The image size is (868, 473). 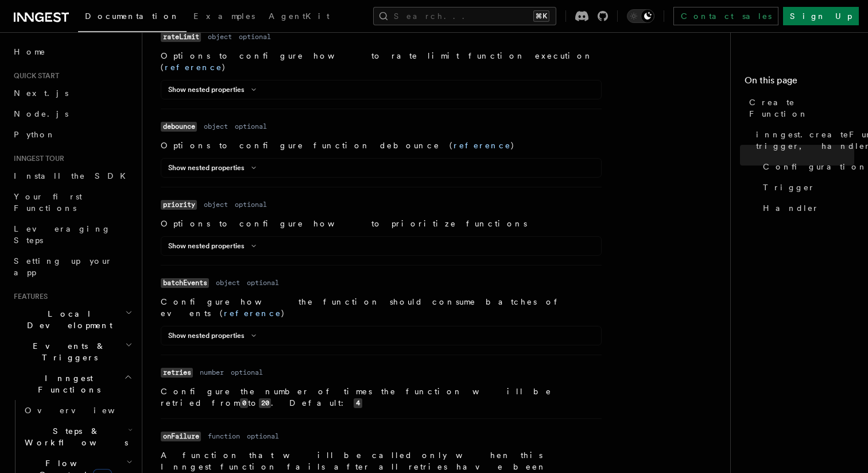 I want to click on a: Leveraging Steps, so click(x=72, y=235).